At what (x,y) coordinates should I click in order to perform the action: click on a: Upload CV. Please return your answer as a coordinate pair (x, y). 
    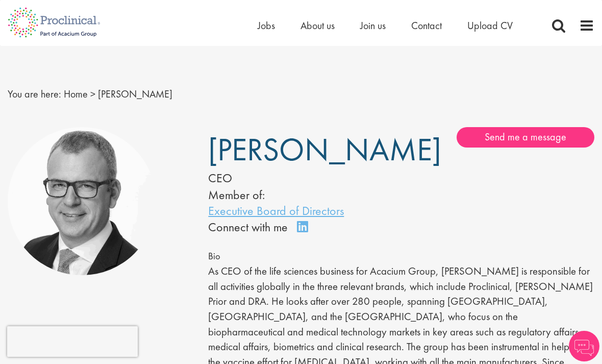
    Looking at the image, I should click on (489, 26).